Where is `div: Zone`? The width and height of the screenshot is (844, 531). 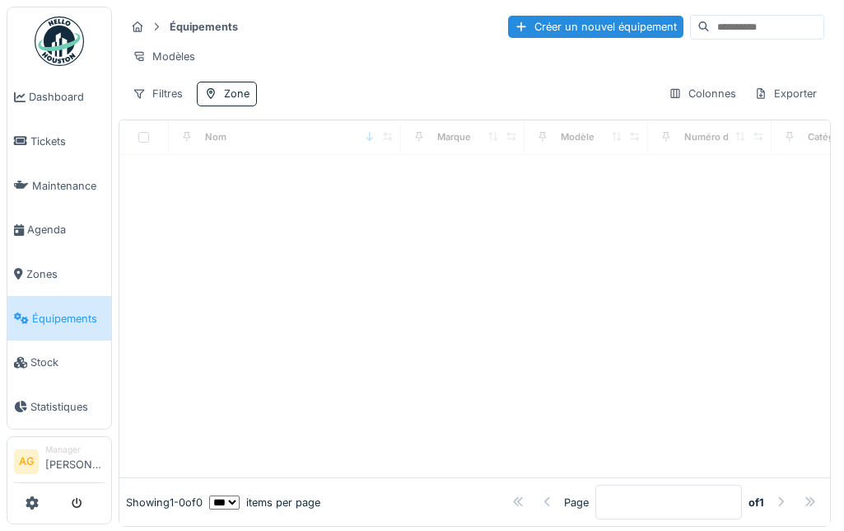
div: Zone is located at coordinates (236, 93).